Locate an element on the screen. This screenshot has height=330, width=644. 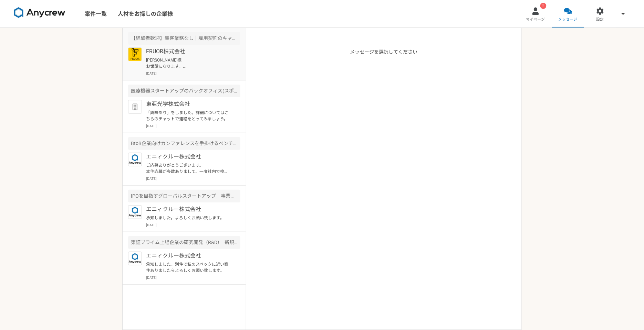
div: 医療機器スタートアップのバックオフィス(スポット、週1から可) is located at coordinates (185, 91).